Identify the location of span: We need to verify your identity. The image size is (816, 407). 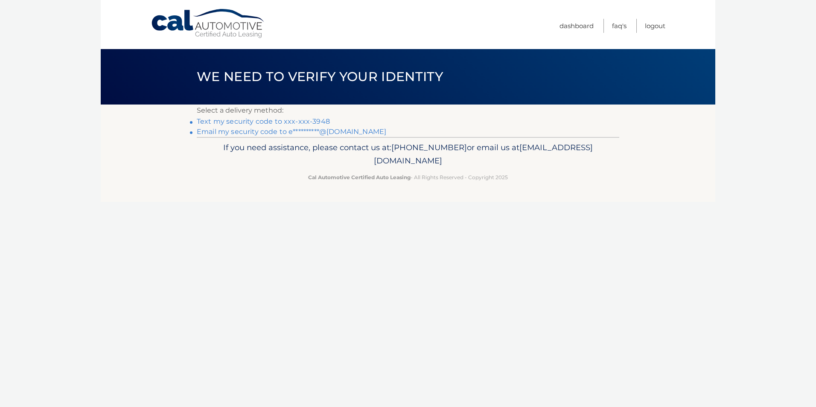
(320, 76).